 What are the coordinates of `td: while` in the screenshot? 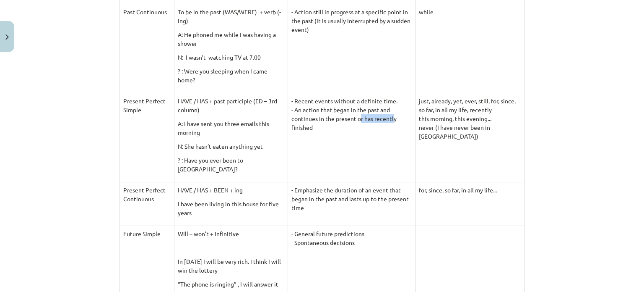 It's located at (469, 48).